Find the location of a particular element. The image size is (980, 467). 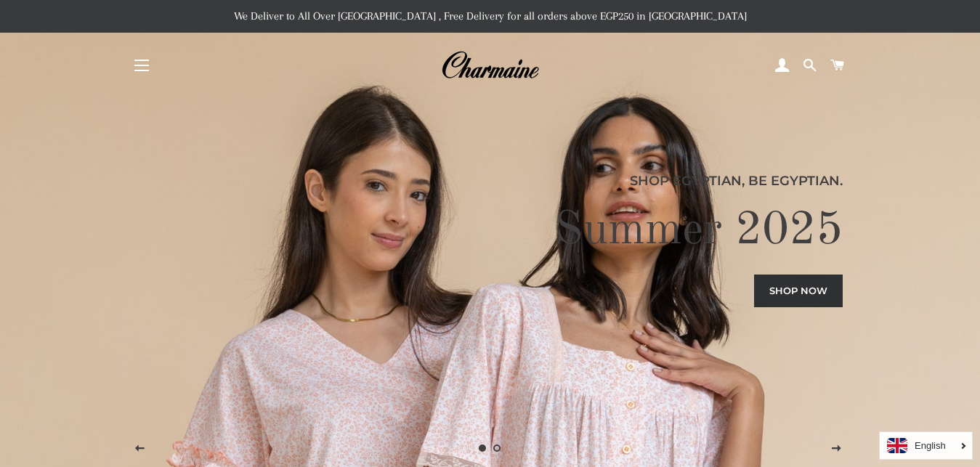

i: English is located at coordinates (930, 445).